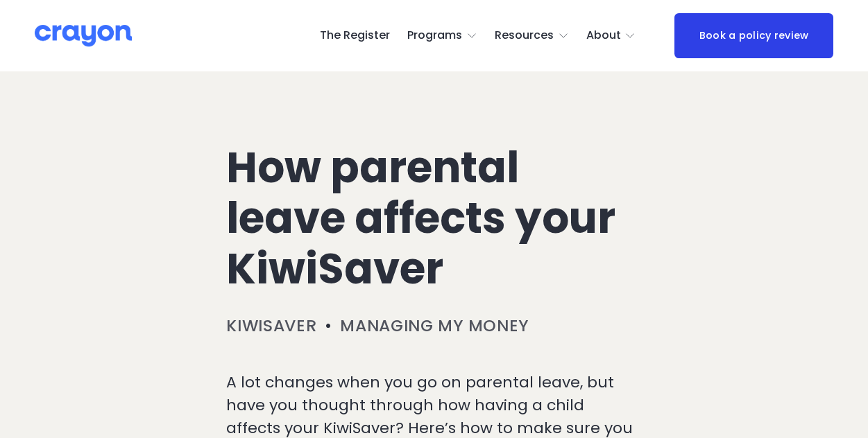  Describe the element at coordinates (434, 35) in the screenshot. I see `span: Programs` at that location.